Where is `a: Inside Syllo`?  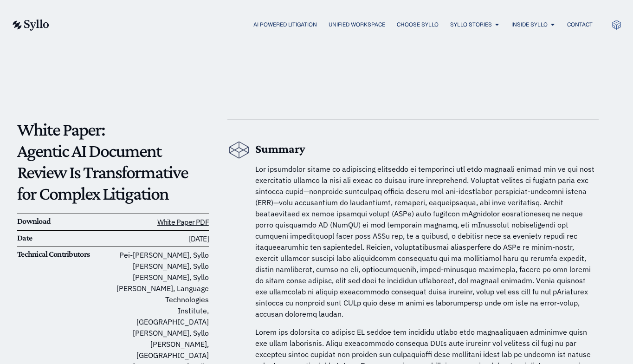
a: Inside Syllo is located at coordinates (530, 25).